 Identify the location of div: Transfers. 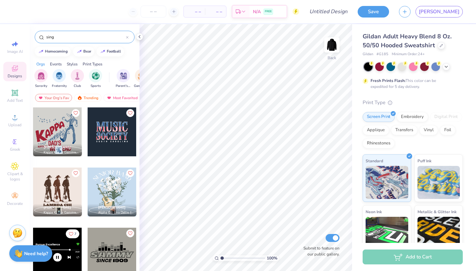
(404, 130).